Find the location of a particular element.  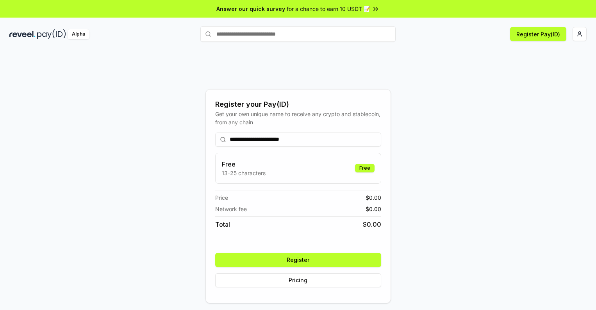

div: Register your Pay(ID) is located at coordinates (298, 104).